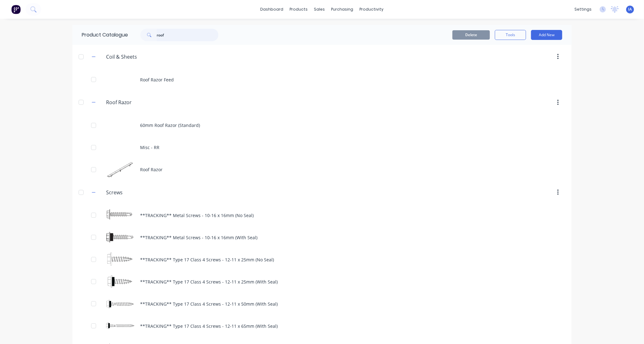 This screenshot has height=344, width=644. Describe the element at coordinates (322, 147) in the screenshot. I see `div: Misc - RR` at that location.